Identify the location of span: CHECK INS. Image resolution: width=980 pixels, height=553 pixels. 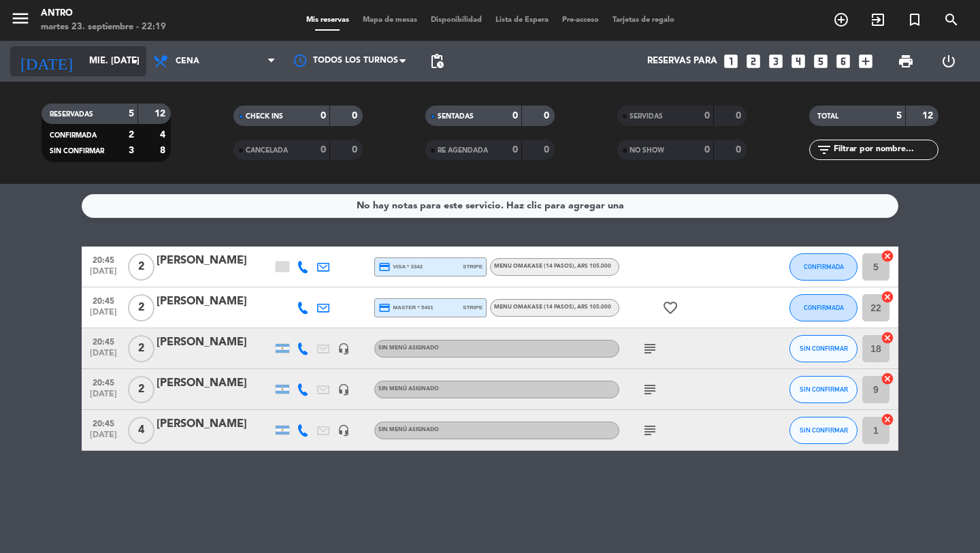
(264, 116).